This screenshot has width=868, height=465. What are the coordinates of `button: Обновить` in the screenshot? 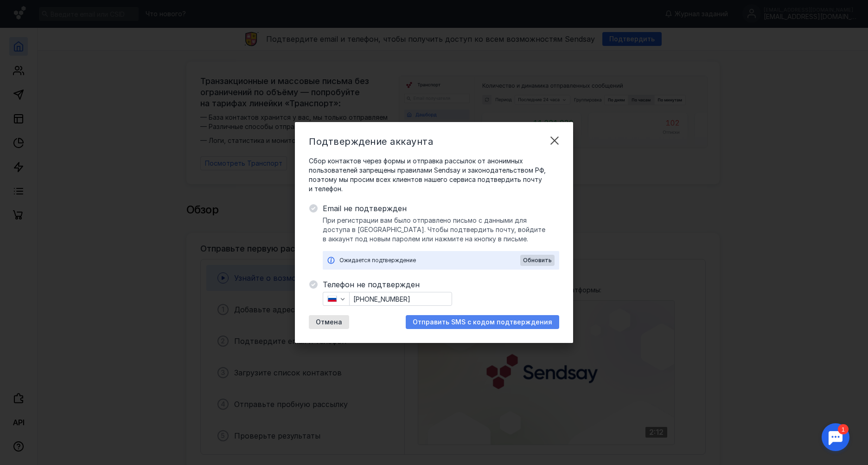 It's located at (537, 260).